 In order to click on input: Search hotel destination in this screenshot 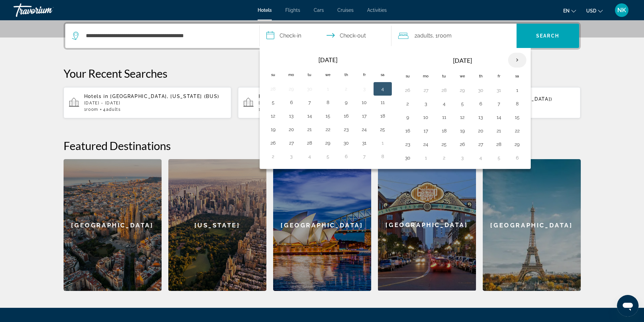, I will do `click(167, 36)`.